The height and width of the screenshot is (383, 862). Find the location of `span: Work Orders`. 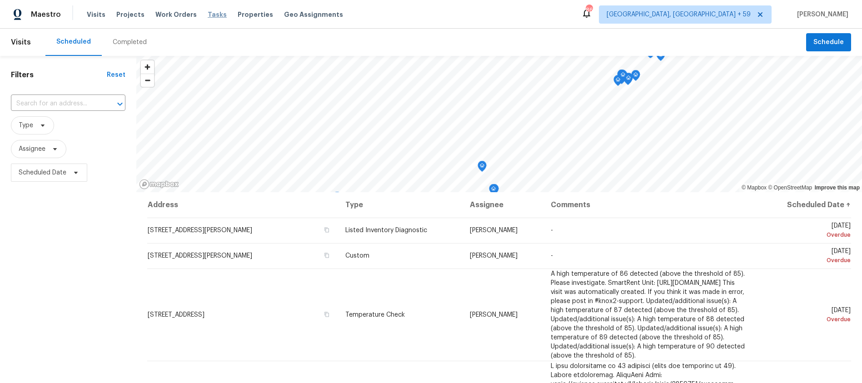

span: Work Orders is located at coordinates (176, 15).